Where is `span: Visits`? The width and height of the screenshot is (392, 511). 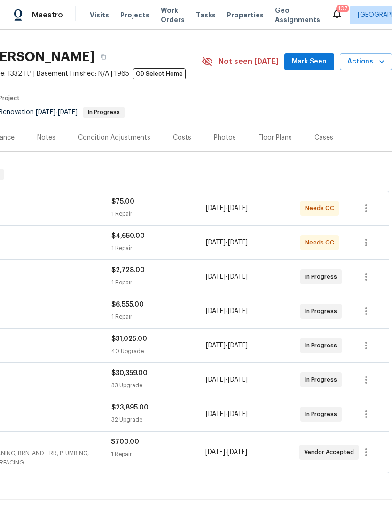 span: Visits is located at coordinates (99, 15).